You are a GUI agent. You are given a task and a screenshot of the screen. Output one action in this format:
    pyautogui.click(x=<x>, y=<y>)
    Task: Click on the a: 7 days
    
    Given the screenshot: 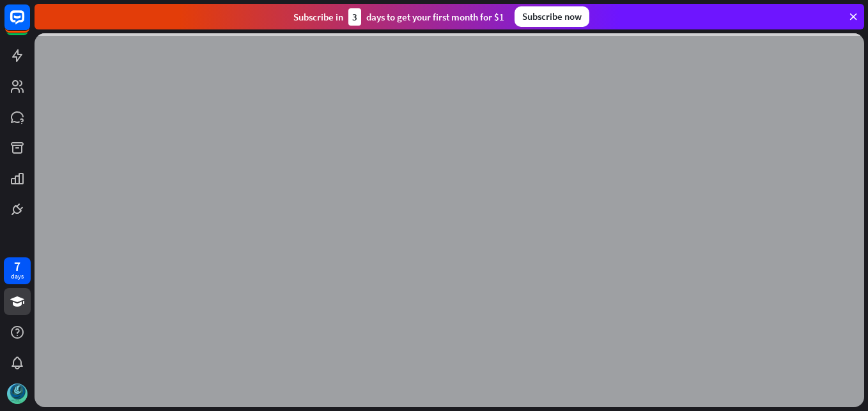 What is the action you would take?
    pyautogui.click(x=18, y=271)
    